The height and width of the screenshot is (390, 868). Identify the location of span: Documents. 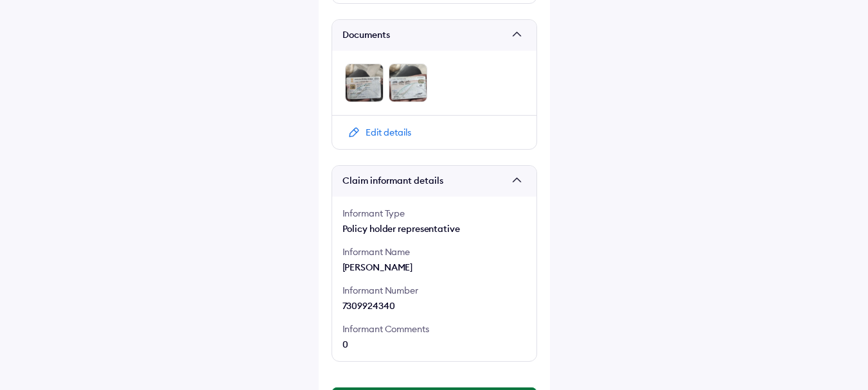
(425, 35).